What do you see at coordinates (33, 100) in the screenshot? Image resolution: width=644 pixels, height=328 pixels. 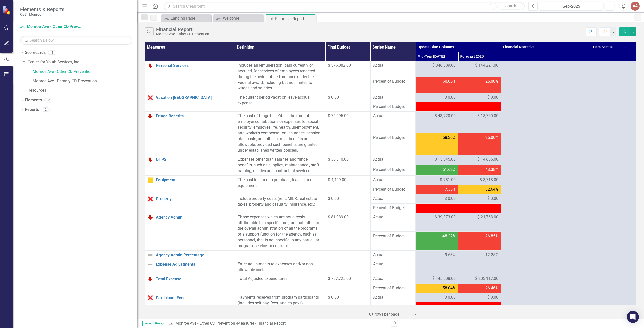 I see `a: Elements` at bounding box center [33, 100].